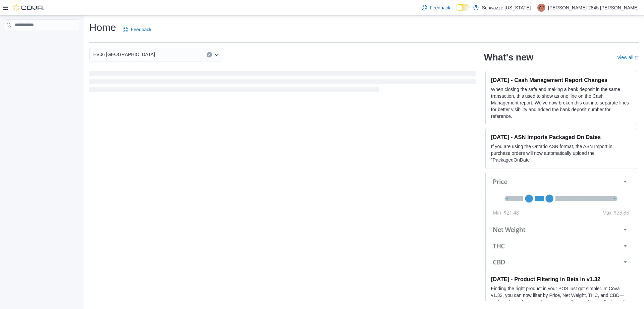 The image size is (644, 309). Describe the element at coordinates (209, 55) in the screenshot. I see `button: Clear input` at that location.